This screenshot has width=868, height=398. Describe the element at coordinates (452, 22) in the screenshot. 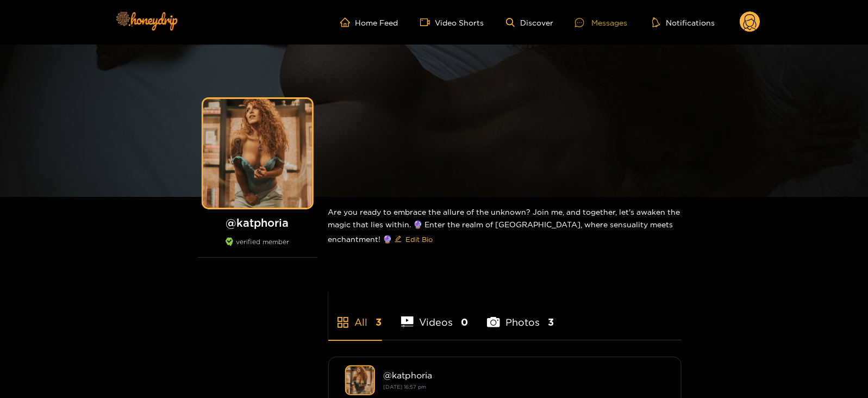

I see `a: Video Shorts` at that location.